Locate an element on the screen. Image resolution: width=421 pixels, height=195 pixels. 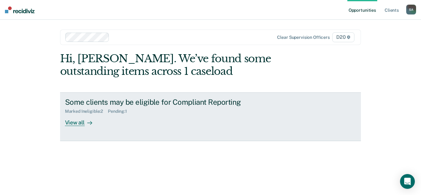
button: SA is located at coordinates (411, 10).